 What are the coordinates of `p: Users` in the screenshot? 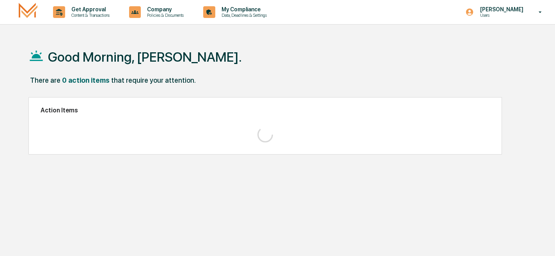 It's located at (501, 15).